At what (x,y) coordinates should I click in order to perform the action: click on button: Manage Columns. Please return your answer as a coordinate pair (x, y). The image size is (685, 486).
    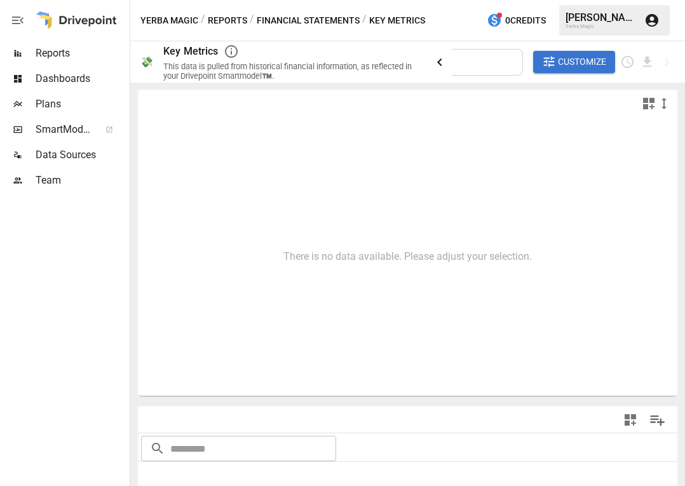
    Looking at the image, I should click on (657, 420).